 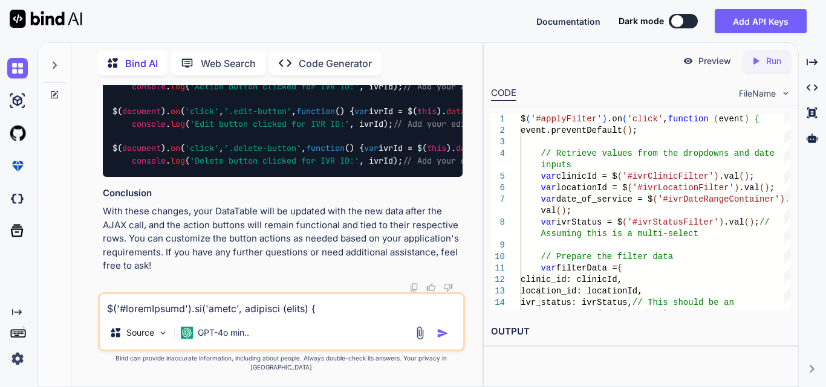 I want to click on img: attachment, so click(x=419, y=333).